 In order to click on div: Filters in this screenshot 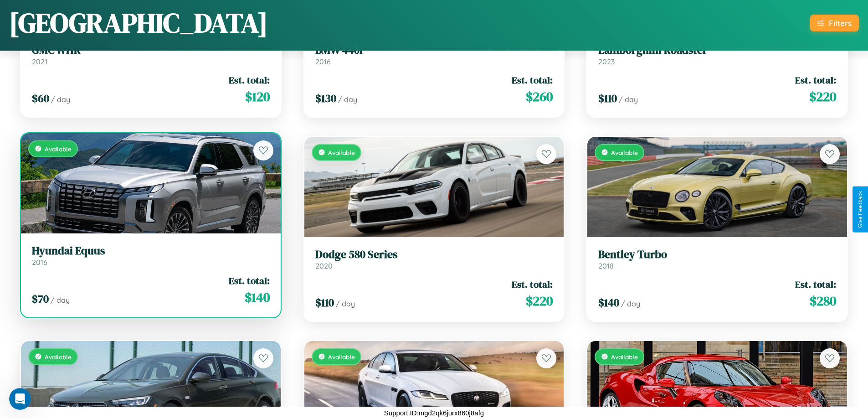, I will do `click(840, 23)`.